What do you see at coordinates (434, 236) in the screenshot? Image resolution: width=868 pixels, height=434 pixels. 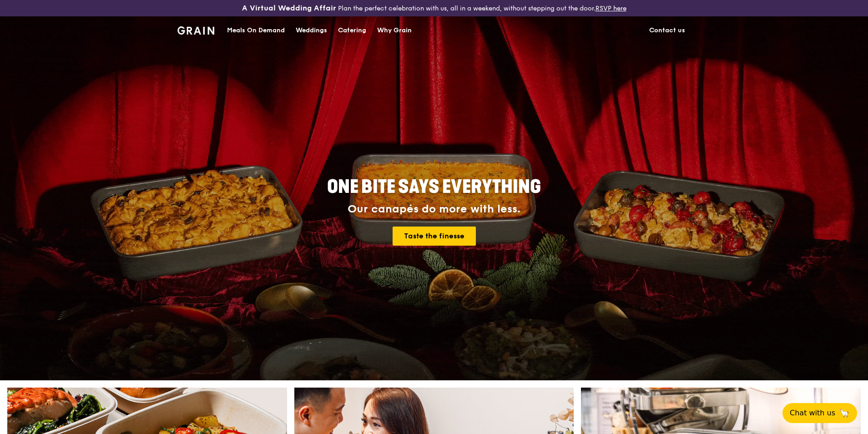 I see `a: Taste the finesse` at bounding box center [434, 236].